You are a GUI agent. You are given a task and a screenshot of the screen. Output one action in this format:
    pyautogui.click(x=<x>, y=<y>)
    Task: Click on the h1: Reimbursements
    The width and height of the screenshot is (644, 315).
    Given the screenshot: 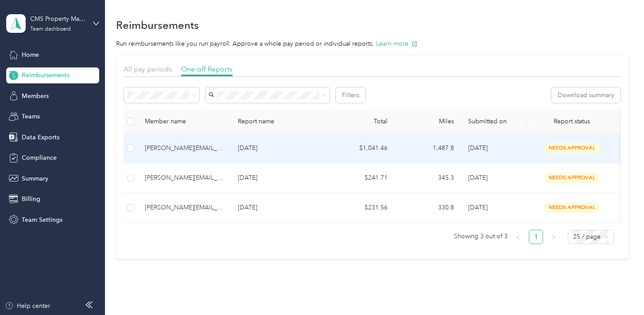 What is the action you would take?
    pyautogui.click(x=157, y=25)
    